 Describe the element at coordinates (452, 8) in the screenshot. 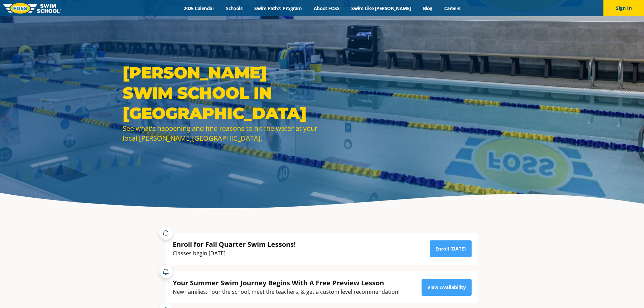

I see `a: Careers` at that location.